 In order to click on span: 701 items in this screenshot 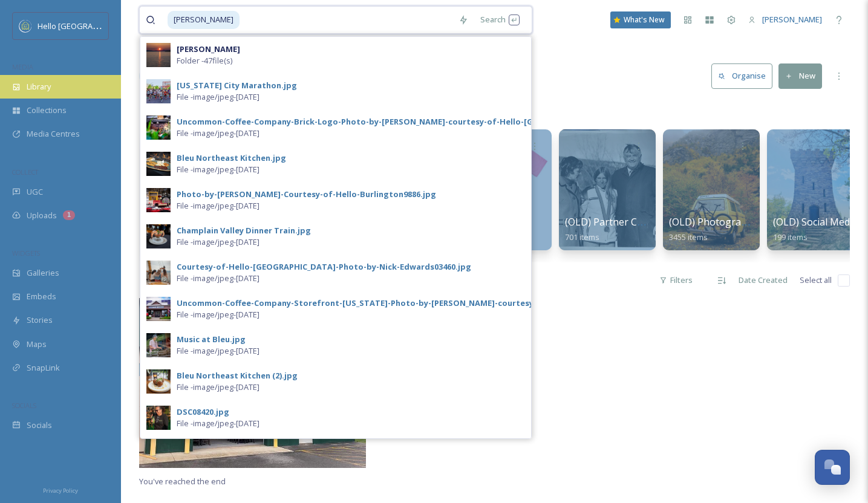, I will do `click(582, 237)`.